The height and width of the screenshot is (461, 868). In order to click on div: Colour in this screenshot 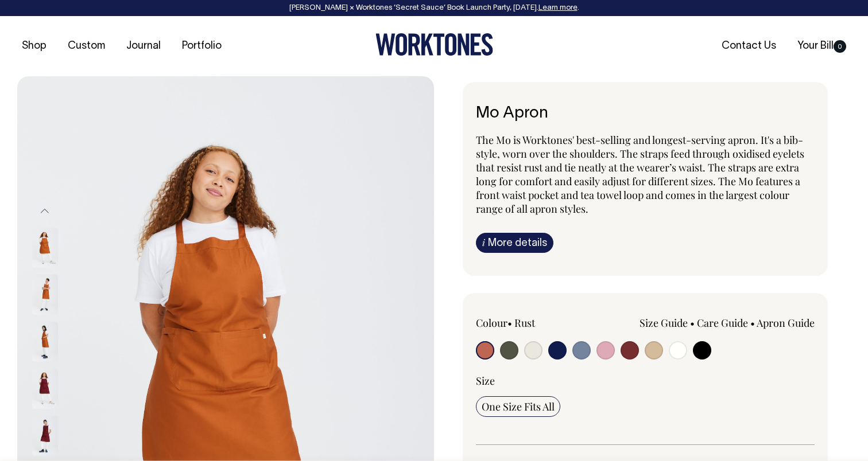, I will do `click(543, 323)`.